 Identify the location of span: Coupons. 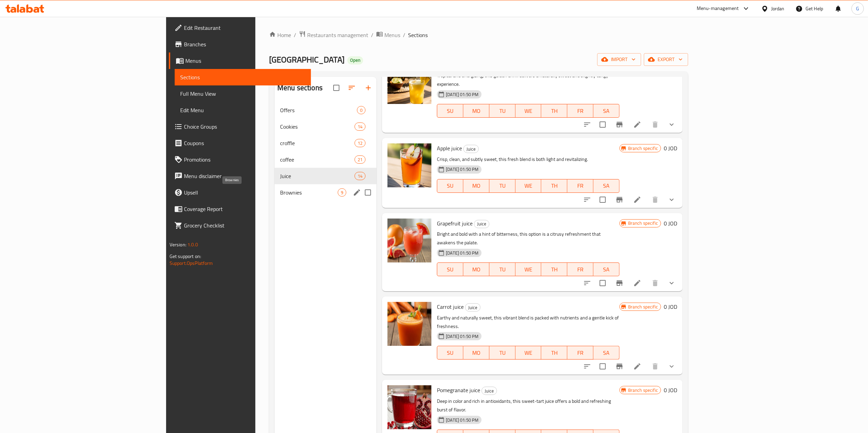
(245, 143).